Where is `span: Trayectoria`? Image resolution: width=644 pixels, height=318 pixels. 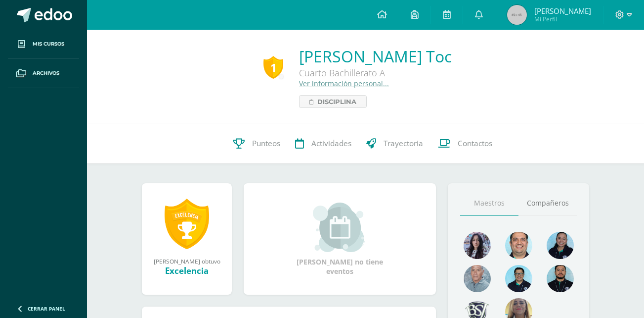
span: Trayectoria is located at coordinates (404, 143).